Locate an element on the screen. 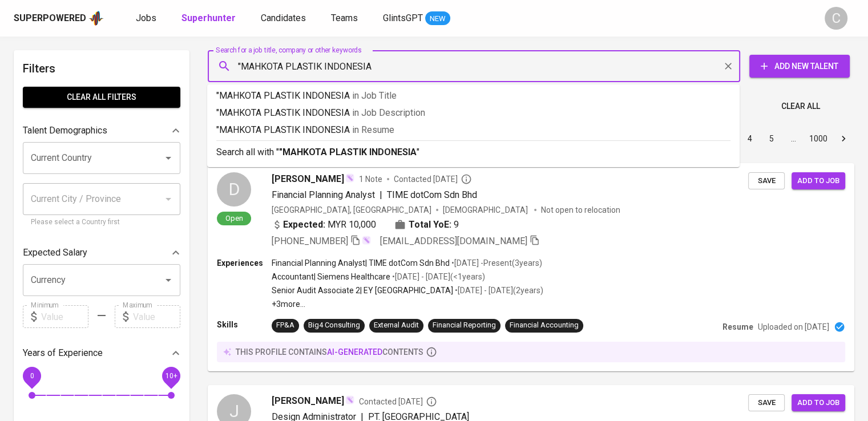 The width and height of the screenshot is (868, 421). span: Clear All filters is located at coordinates (101, 97).